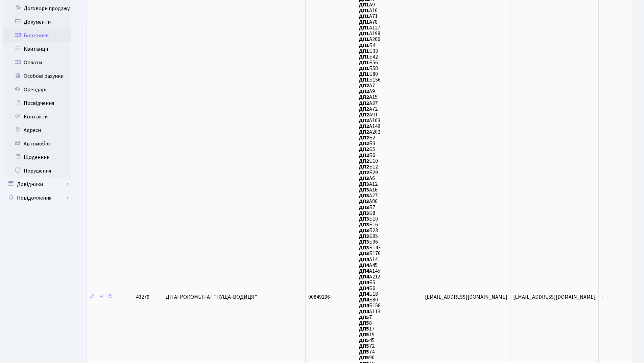 The width and height of the screenshot is (644, 363). Describe the element at coordinates (37, 35) in the screenshot. I see `a: Боржники` at that location.